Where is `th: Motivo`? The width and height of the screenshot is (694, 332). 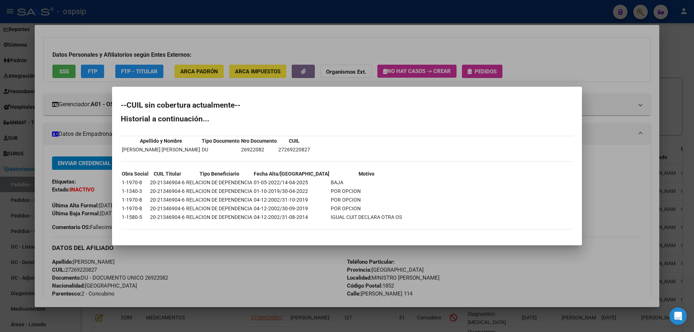 th: Motivo is located at coordinates (366, 174).